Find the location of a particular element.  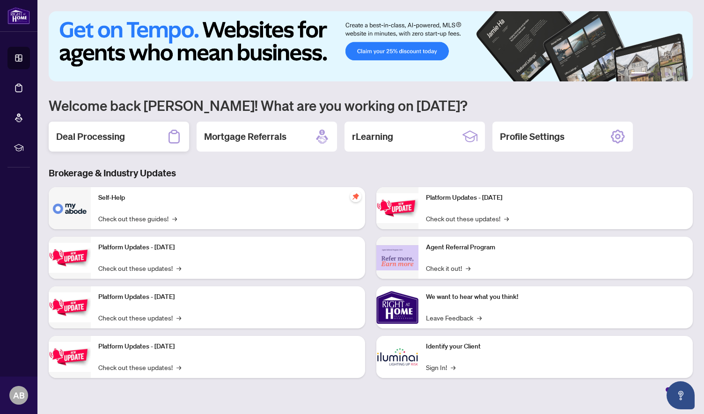

img: Agent Referral Program is located at coordinates (397, 258).